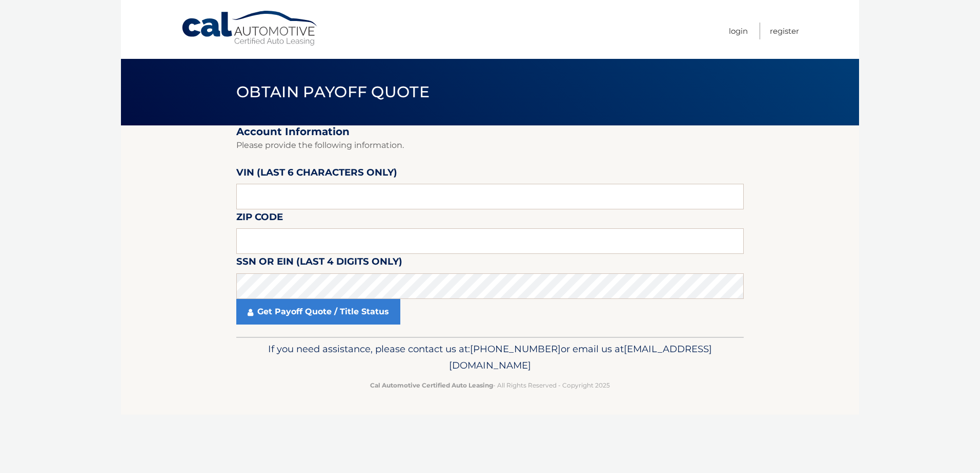 The height and width of the screenshot is (473, 980). What do you see at coordinates (490, 357) in the screenshot?
I see `p: If you need assistance, please contact us at: or email us at` at bounding box center [490, 357].